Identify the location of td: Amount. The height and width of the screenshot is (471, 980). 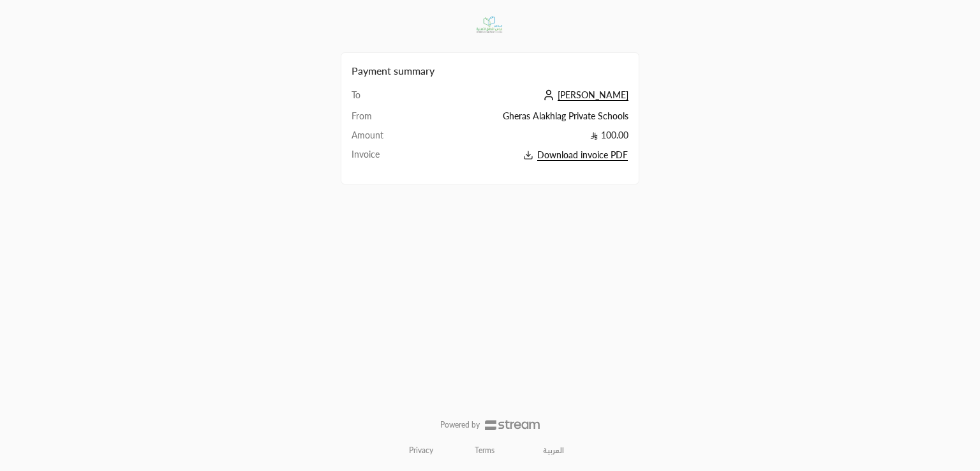
(379, 138).